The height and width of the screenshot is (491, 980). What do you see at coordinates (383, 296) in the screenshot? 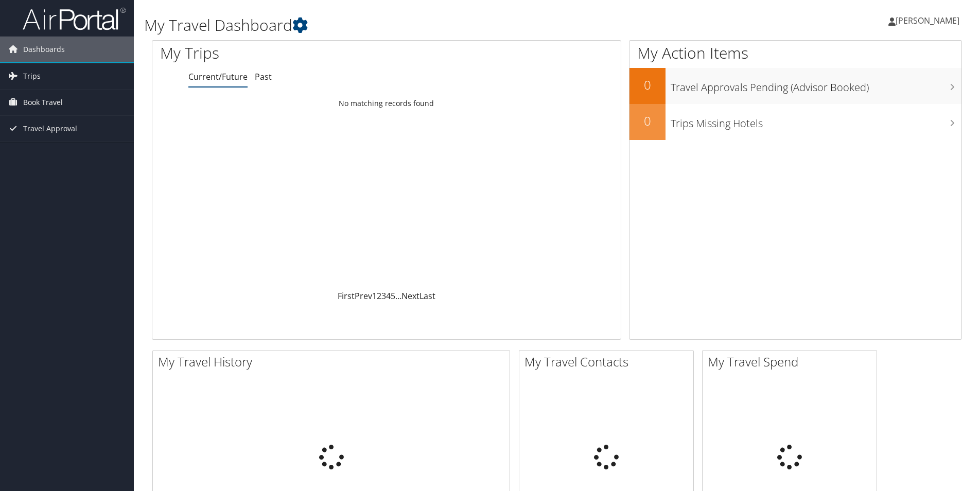
I see `a: 3` at bounding box center [383, 296].